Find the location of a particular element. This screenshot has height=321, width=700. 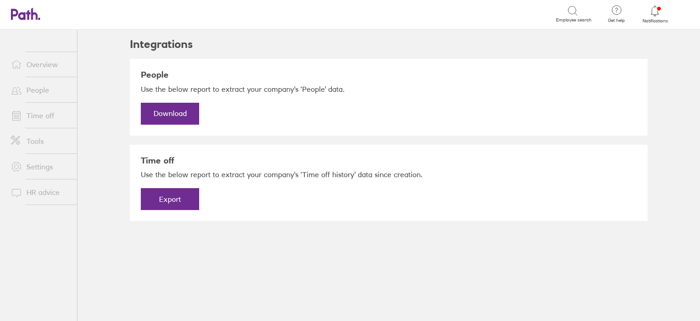

h2: Integrations is located at coordinates (161, 44).